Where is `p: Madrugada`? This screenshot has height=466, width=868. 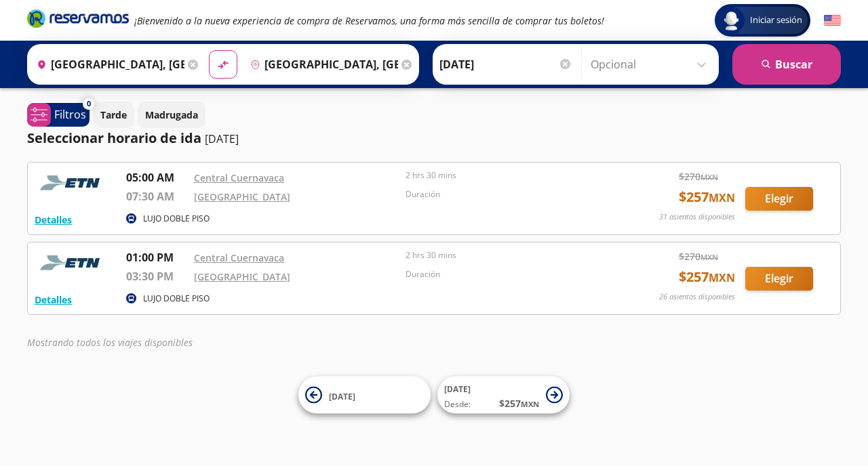
p: Madrugada is located at coordinates (171, 115).